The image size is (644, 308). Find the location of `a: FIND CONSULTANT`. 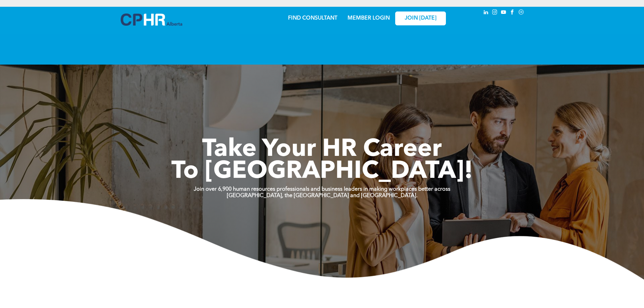

a: FIND CONSULTANT is located at coordinates (313, 18).